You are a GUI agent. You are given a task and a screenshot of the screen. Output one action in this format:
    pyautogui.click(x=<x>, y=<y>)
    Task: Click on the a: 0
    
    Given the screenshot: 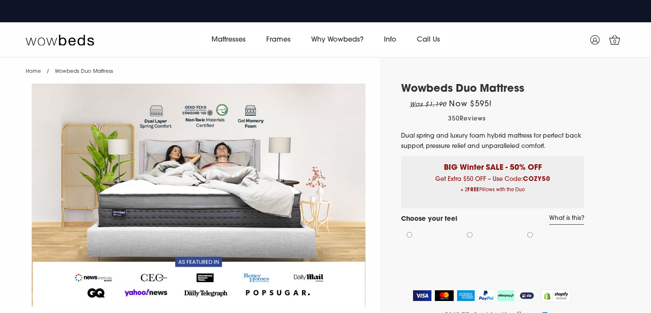 What is the action you would take?
    pyautogui.click(x=615, y=40)
    